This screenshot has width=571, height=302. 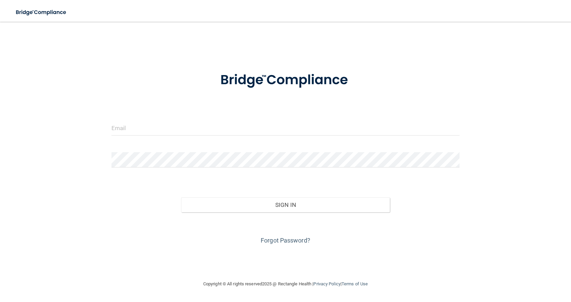 I want to click on input: Email, so click(x=285, y=128).